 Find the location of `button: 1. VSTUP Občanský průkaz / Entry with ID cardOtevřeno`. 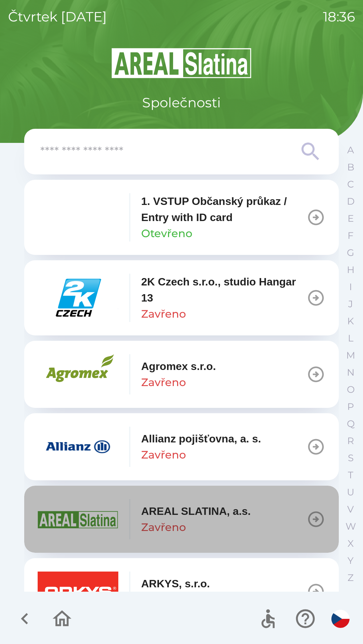

button: 1. VSTUP Občanský průkaz / Entry with ID cardOtevřeno is located at coordinates (181, 218).